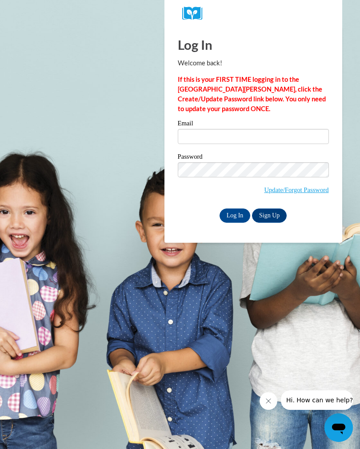 The width and height of the screenshot is (360, 449). What do you see at coordinates (270, 216) in the screenshot?
I see `a: Sign Up` at bounding box center [270, 216].